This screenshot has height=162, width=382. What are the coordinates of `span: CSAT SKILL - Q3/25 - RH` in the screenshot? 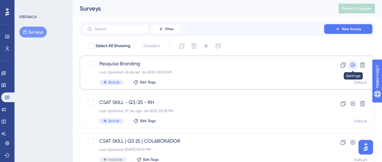 It's located at (203, 102).